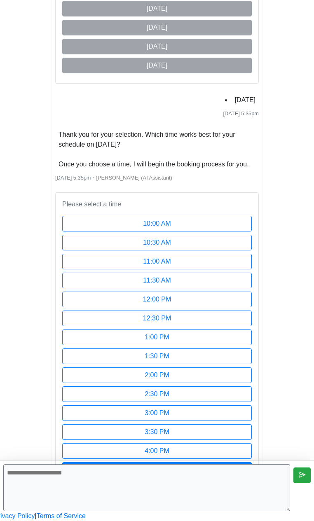 The width and height of the screenshot is (314, 521). I want to click on p: Please select a time, so click(157, 204).